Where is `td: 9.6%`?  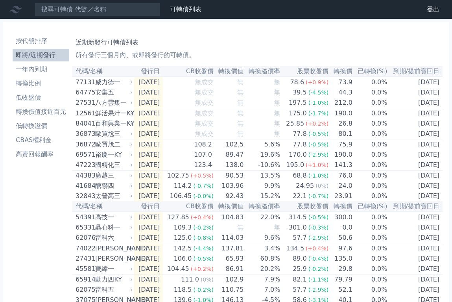
td: 9.6% is located at coordinates (262, 238).